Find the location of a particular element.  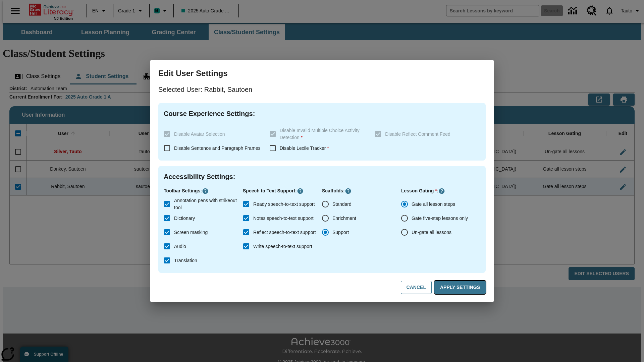

h4: Course Experience Settings : is located at coordinates (322, 114).